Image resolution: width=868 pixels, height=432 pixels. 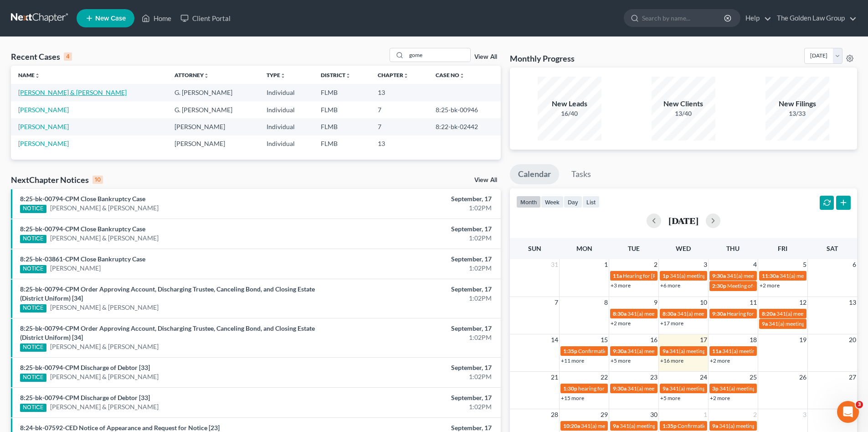 I want to click on button: month, so click(x=529, y=201).